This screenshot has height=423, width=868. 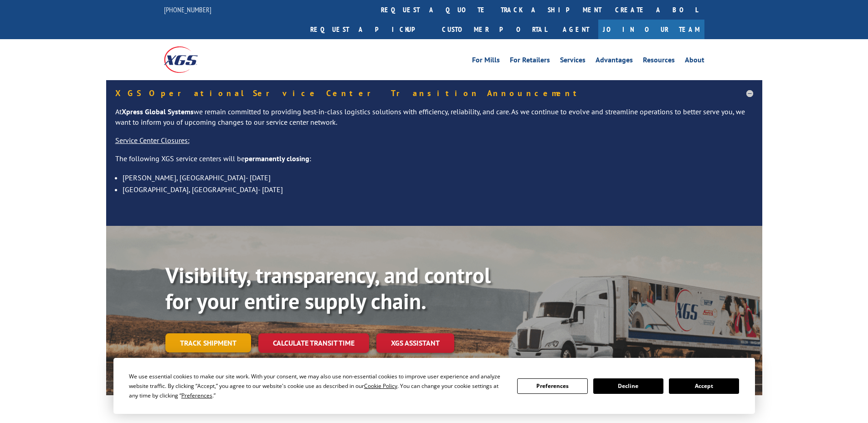 What do you see at coordinates (369, 29) in the screenshot?
I see `a: Request a pickup` at bounding box center [369, 29].